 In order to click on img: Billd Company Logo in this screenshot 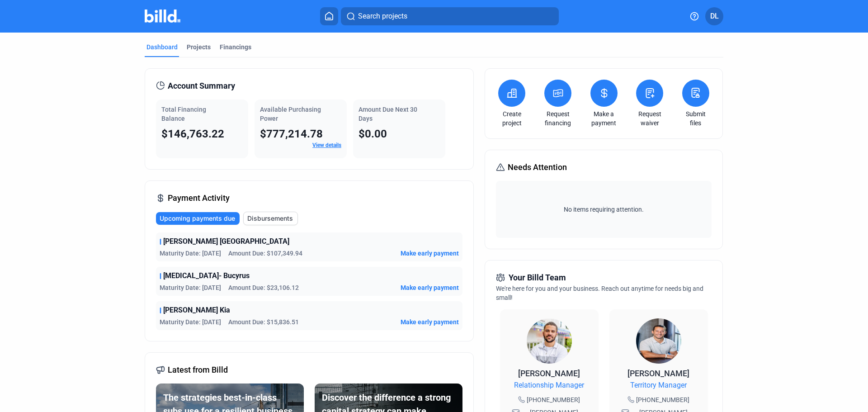, I will do `click(163, 16)`.